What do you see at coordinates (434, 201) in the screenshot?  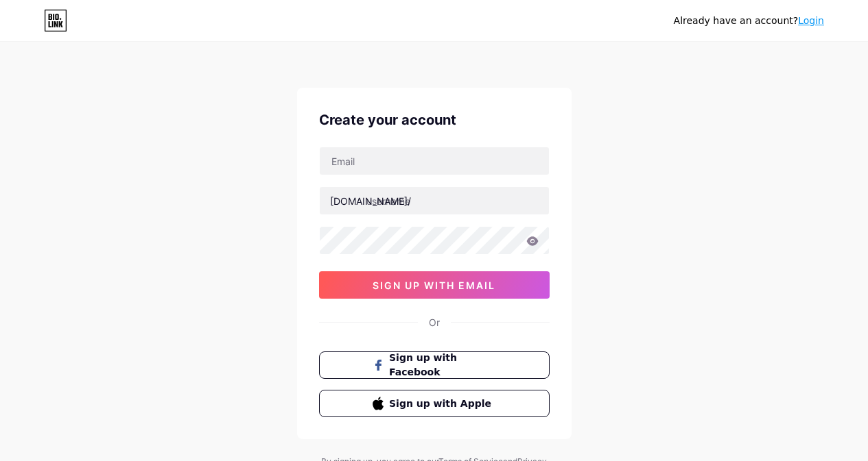 I see `input: username` at bounding box center [434, 201].